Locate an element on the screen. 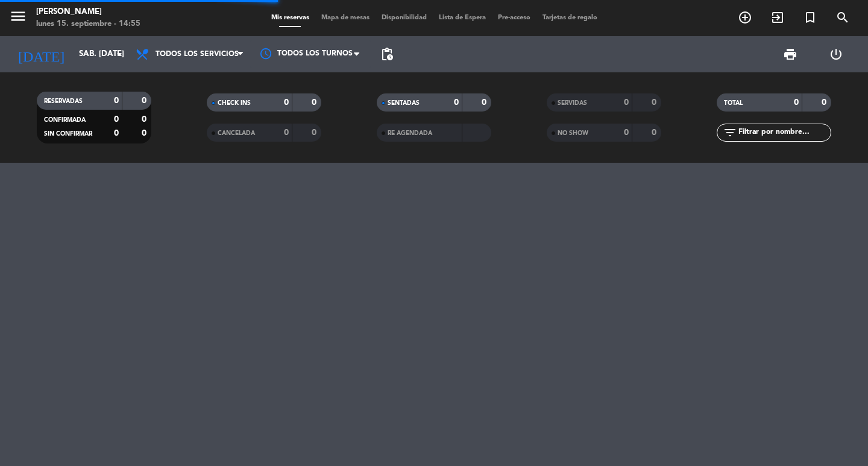 This screenshot has height=466, width=868. i: turned_in_not is located at coordinates (810, 18).